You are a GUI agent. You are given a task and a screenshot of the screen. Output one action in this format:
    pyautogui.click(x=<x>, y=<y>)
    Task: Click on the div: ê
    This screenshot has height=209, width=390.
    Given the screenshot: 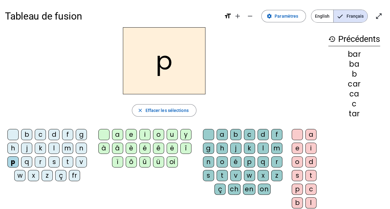 What is the action you would take?
    pyautogui.click(x=158, y=148)
    